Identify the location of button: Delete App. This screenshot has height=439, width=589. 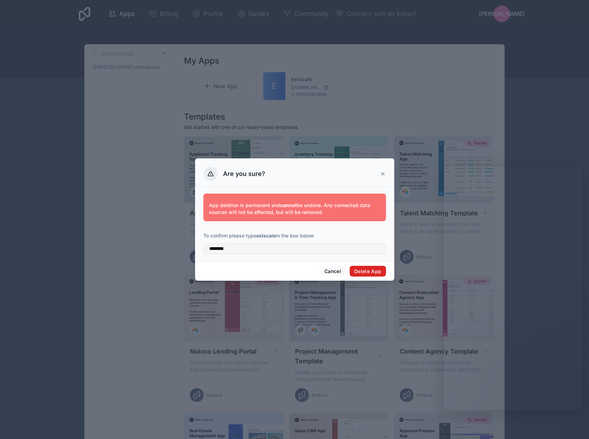
(368, 272).